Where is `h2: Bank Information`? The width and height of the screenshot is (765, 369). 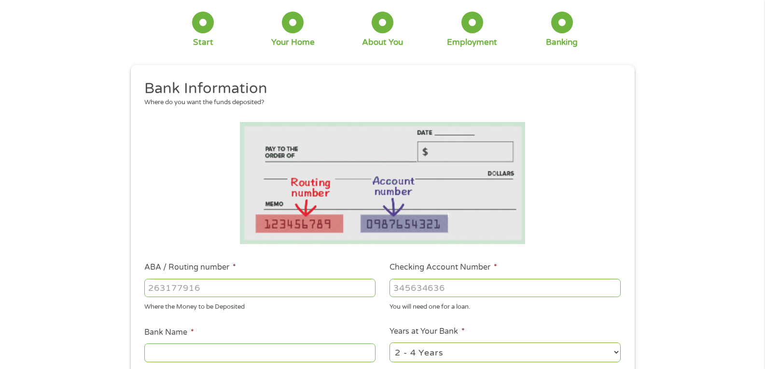
h2: Bank Information is located at coordinates (379, 89).